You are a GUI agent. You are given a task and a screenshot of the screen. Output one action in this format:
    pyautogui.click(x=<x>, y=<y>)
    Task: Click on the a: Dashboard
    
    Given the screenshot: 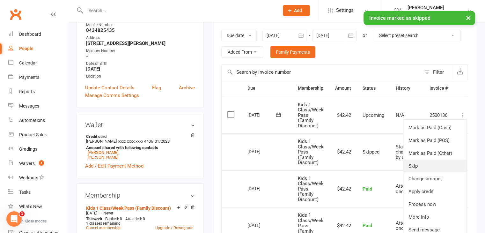 What is the action you would take?
    pyautogui.click(x=38, y=34)
    